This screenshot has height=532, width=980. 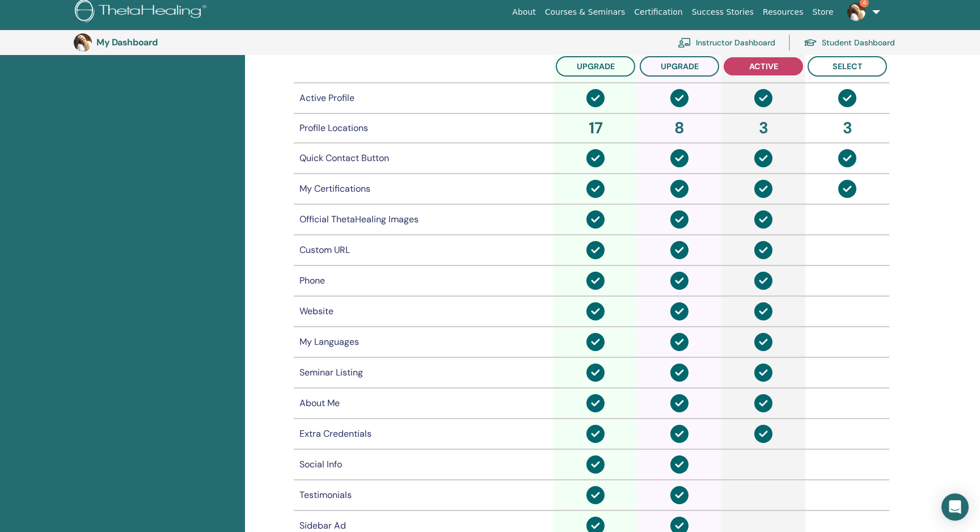 What do you see at coordinates (727, 43) in the screenshot?
I see `a: Instructor Dashboard` at bounding box center [727, 43].